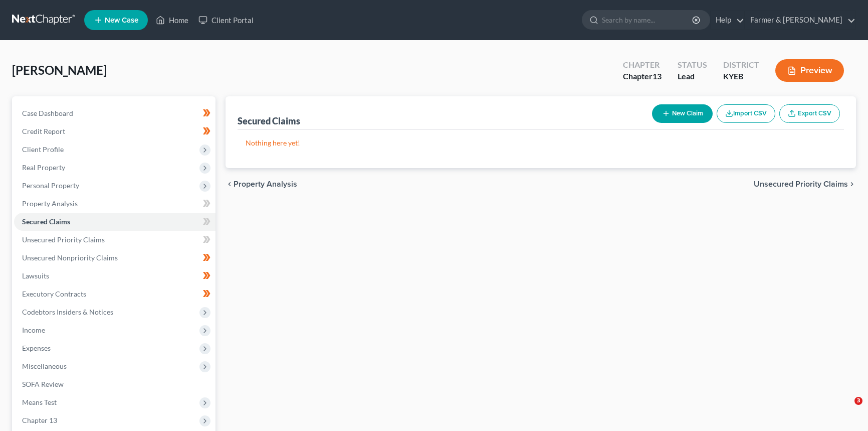  What do you see at coordinates (657, 75) in the screenshot?
I see `span: 13` at bounding box center [657, 75].